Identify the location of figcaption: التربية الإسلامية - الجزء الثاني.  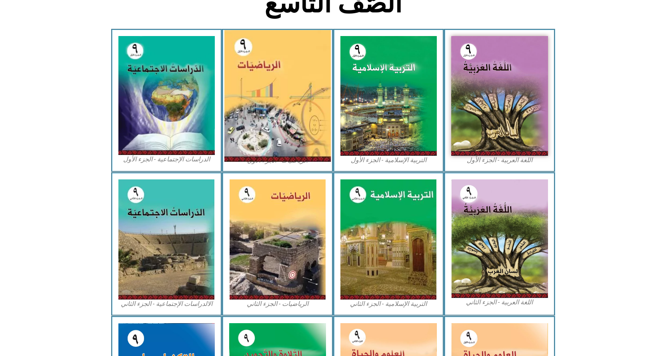
(389, 304).